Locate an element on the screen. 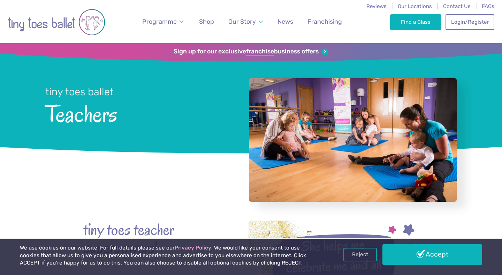  a: Our Locations is located at coordinates (415, 6).